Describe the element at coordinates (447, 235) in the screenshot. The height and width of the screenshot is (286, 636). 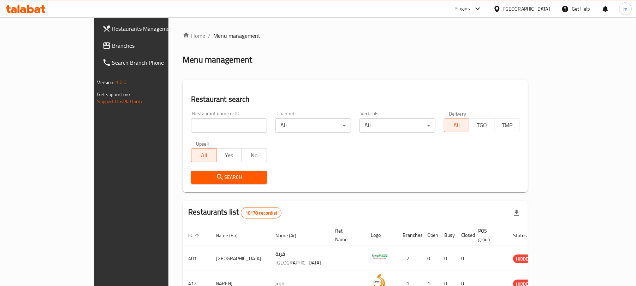
I see `th: Busy` at that location.